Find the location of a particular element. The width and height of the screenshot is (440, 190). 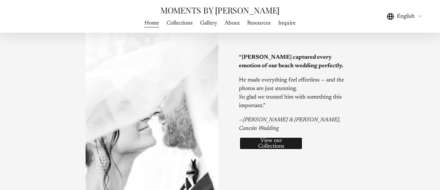

a: Resources is located at coordinates (259, 23).